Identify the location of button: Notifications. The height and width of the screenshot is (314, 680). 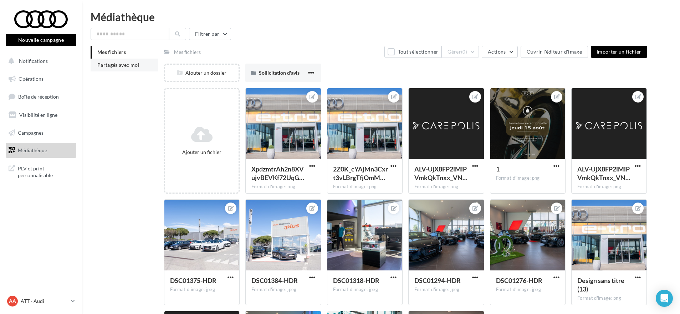
(40, 61).